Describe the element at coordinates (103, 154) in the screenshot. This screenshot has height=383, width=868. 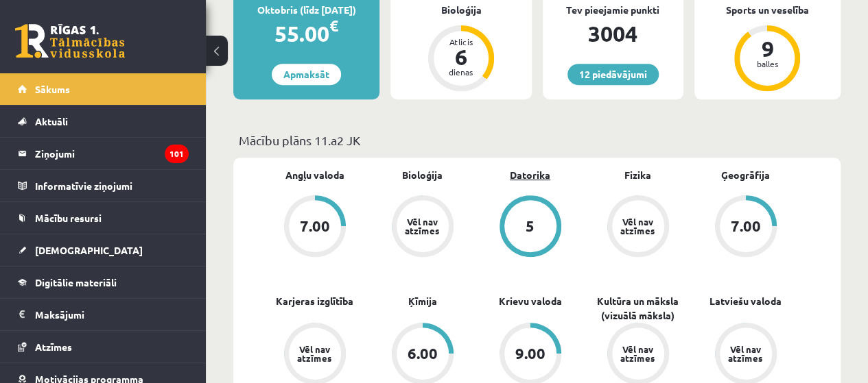
I see `a: Ziņojumi101` at that location.